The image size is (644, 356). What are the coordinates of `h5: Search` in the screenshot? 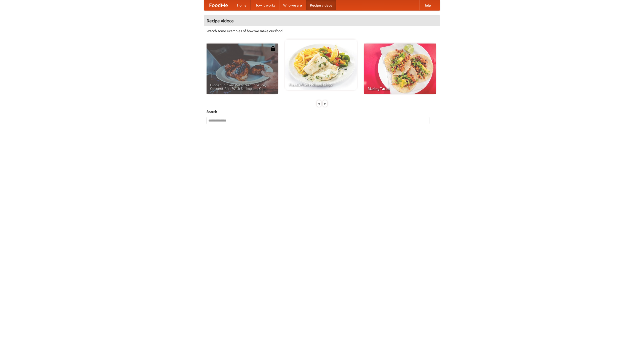 It's located at (322, 112).